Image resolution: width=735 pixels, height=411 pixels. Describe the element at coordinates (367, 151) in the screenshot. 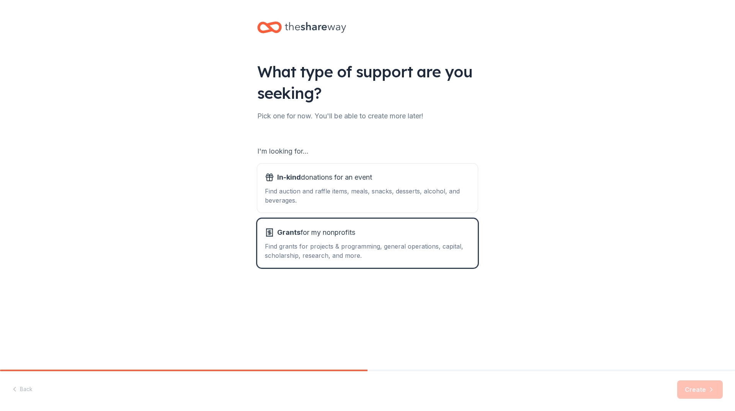

I see `div: I'm looking for...` at that location.